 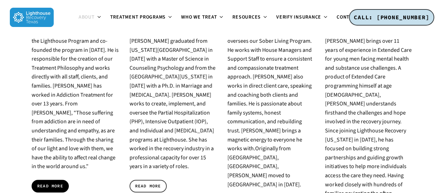 What do you see at coordinates (32, 17) in the screenshot?
I see `img: Lighthouse Recovery Texas` at bounding box center [32, 17].